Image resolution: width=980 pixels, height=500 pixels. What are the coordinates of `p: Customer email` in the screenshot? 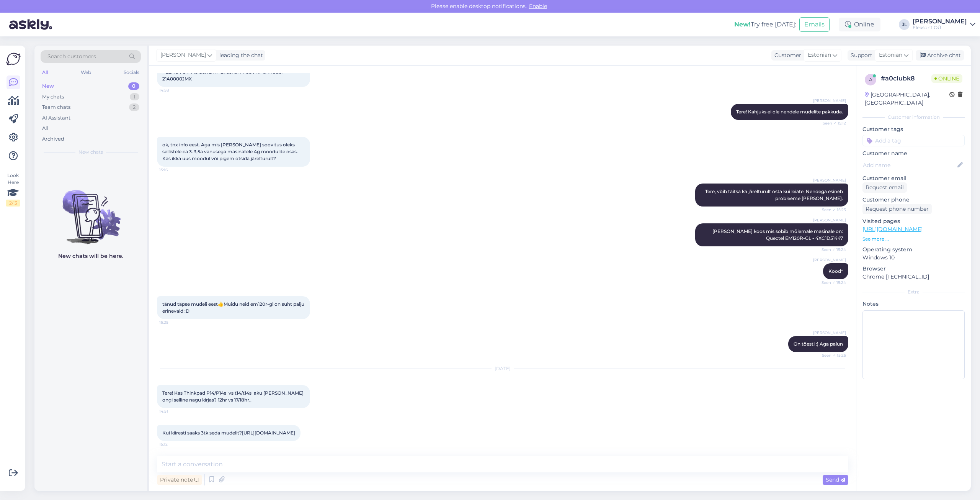 It's located at (914, 178).